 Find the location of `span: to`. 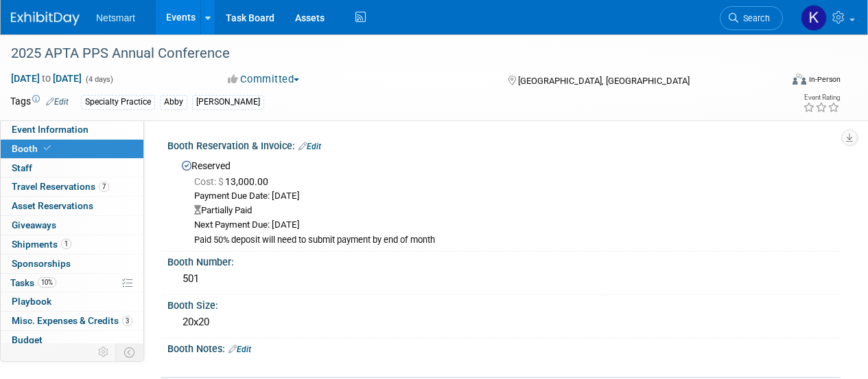

span: to is located at coordinates (46, 78).